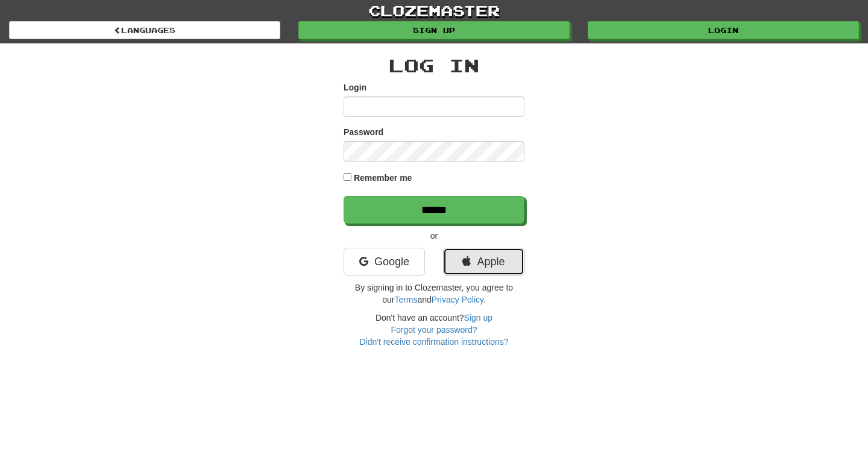 The image size is (868, 469). I want to click on p: or, so click(434, 236).